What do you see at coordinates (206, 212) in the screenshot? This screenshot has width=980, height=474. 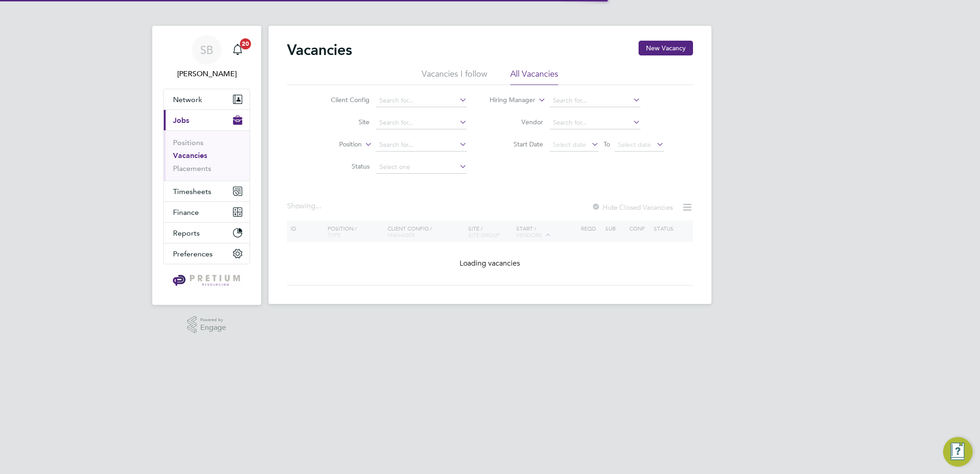 I see `button: Finance` at bounding box center [206, 212].